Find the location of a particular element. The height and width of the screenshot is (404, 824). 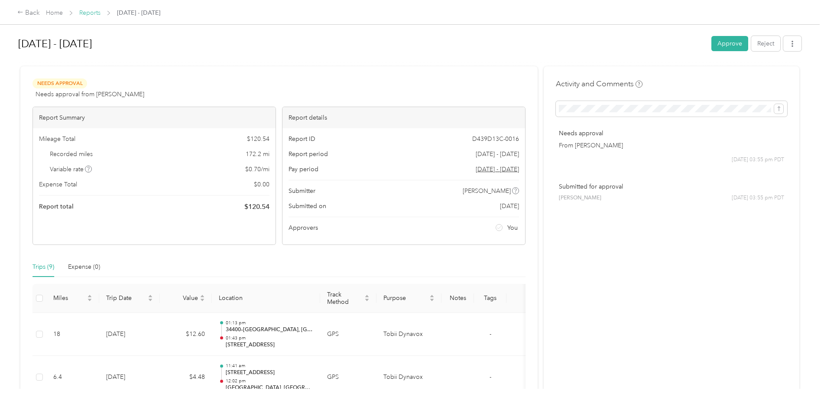

th: Notes is located at coordinates (457, 298).